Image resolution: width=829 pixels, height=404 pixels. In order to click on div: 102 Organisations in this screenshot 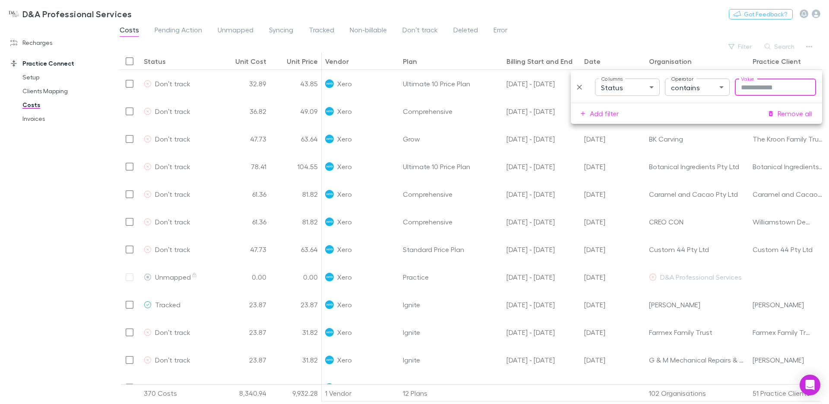, I will do `click(697, 393)`.